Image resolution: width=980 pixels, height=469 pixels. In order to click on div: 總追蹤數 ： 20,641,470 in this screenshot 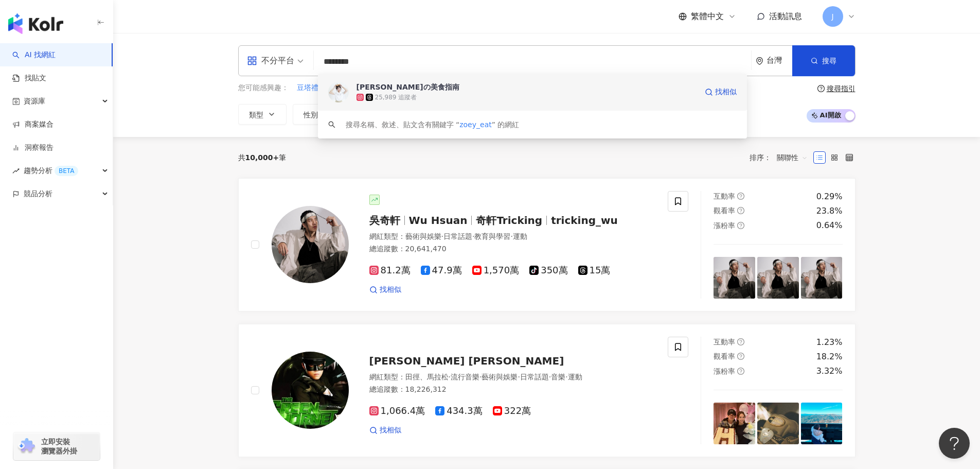, I will do `click(513, 249)`.